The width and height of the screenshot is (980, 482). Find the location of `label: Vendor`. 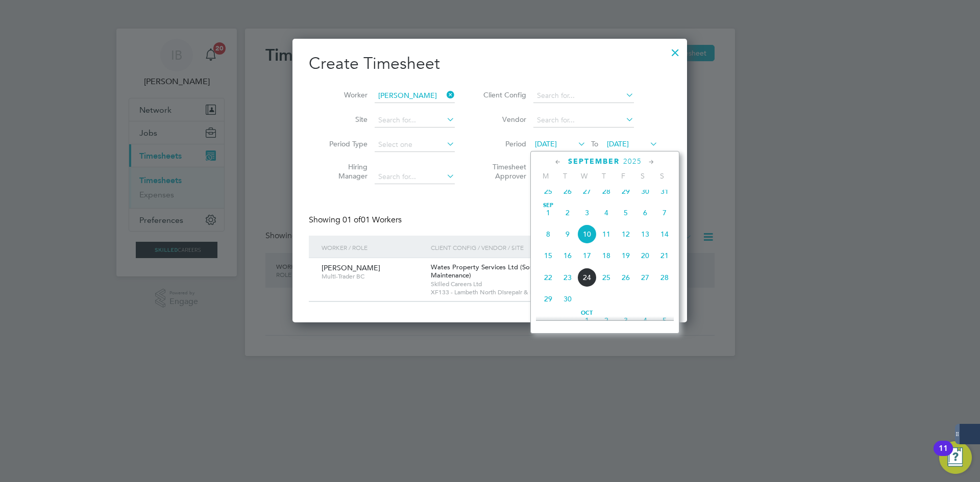

label: Vendor is located at coordinates (503, 120).